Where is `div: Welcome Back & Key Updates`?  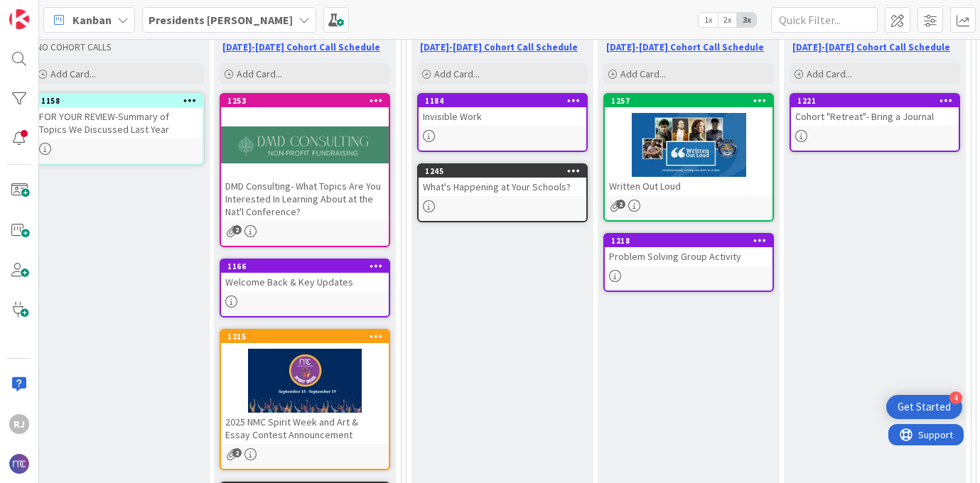
div: Welcome Back & Key Updates is located at coordinates (305, 282).